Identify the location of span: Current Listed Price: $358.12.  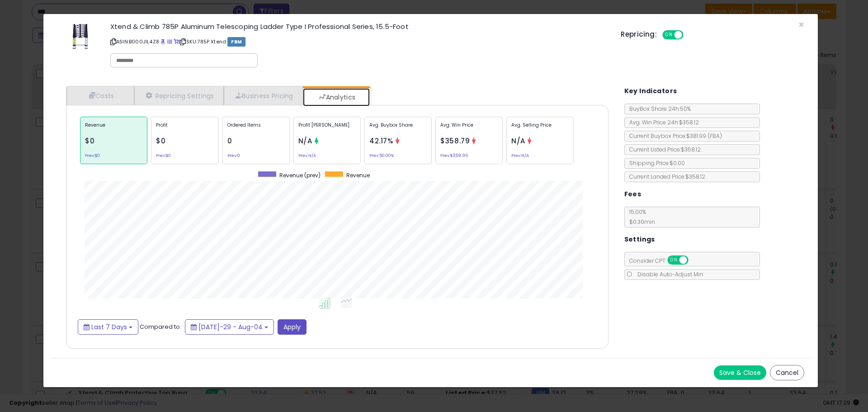
(663, 150).